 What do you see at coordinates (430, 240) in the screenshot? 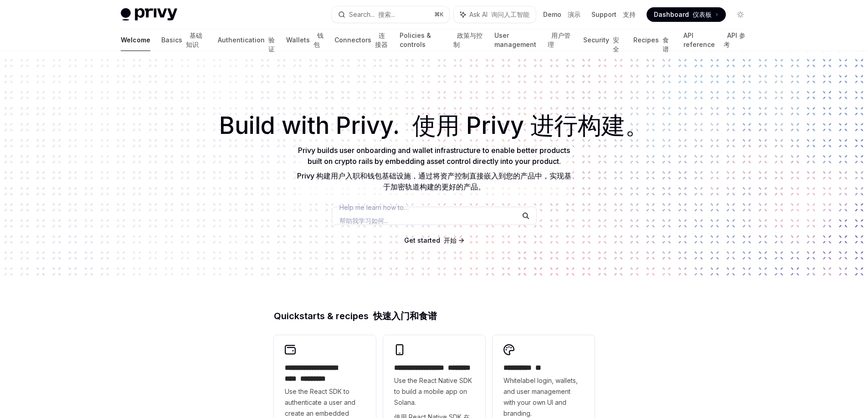
I see `span: Get started` at bounding box center [430, 240].